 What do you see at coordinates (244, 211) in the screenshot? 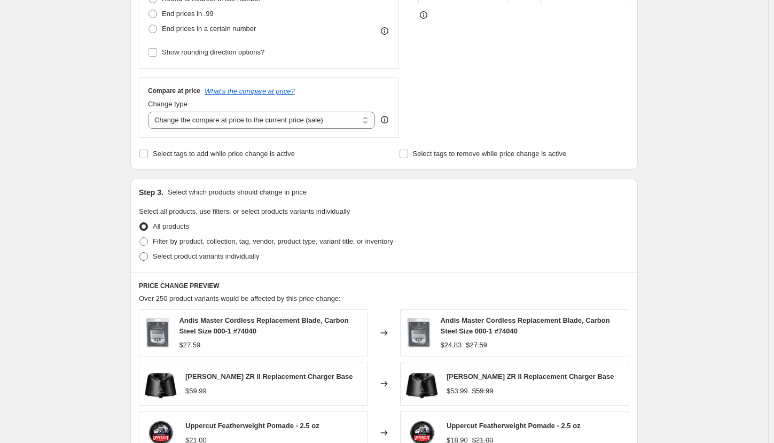
I see `span: Select all products, use filters, or select products variants individually` at bounding box center [244, 211].